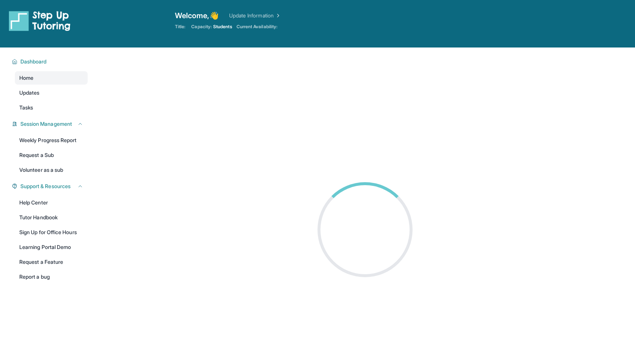  I want to click on span: Dashboard, so click(34, 61).